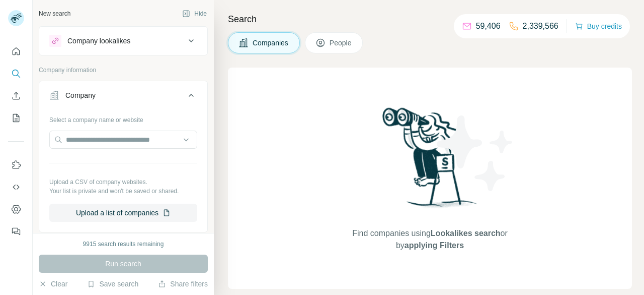  Describe the element at coordinates (123, 182) in the screenshot. I see `p: Upload a CSV of company websites.` at that location.